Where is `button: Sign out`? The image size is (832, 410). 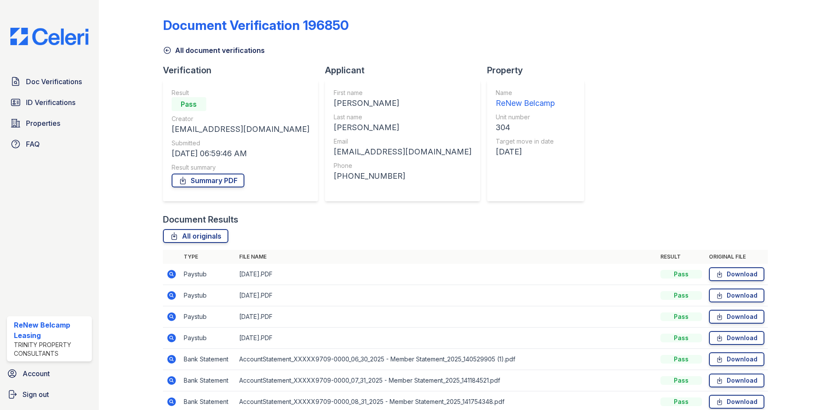 button: Sign out is located at coordinates (49, 394).